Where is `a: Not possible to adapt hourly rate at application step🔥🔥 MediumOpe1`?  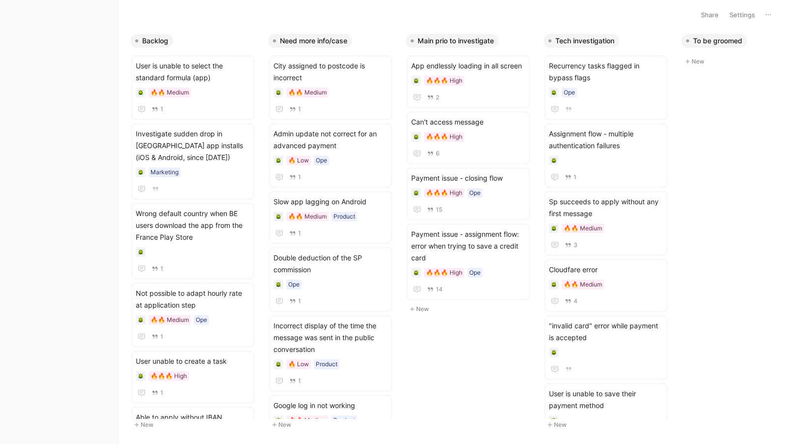
a: Not possible to adapt hourly rate at application step🔥🔥 MediumOpe1 is located at coordinates (193, 315).